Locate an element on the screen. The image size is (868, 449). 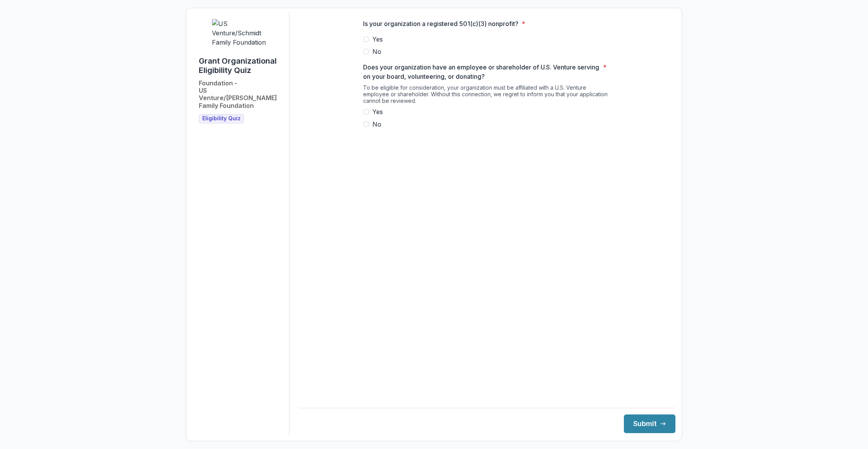
h1: Grant Organizational Eligibility Quiz is located at coordinates (241, 66).